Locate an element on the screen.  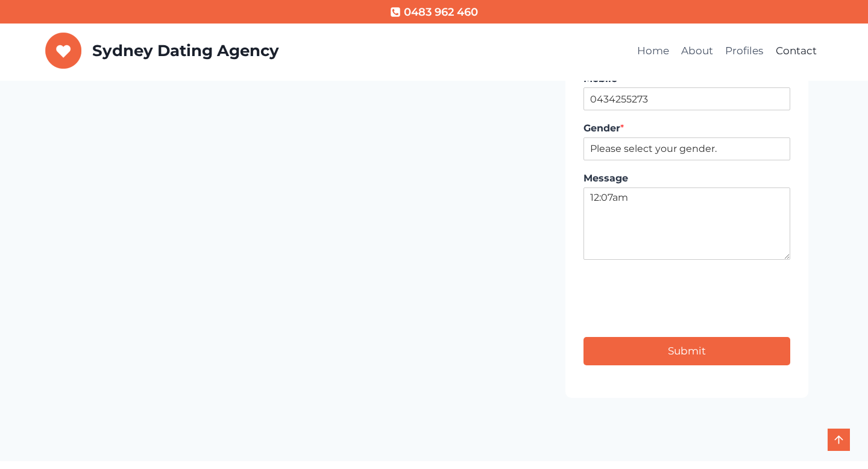
a: Profiles is located at coordinates (744, 51).